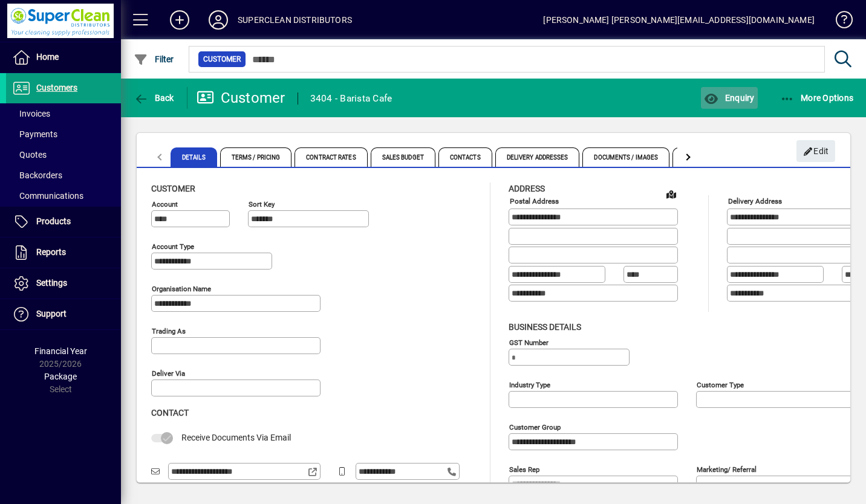 Image resolution: width=866 pixels, height=504 pixels. What do you see at coordinates (48, 196) in the screenshot?
I see `span: Communications` at bounding box center [48, 196].